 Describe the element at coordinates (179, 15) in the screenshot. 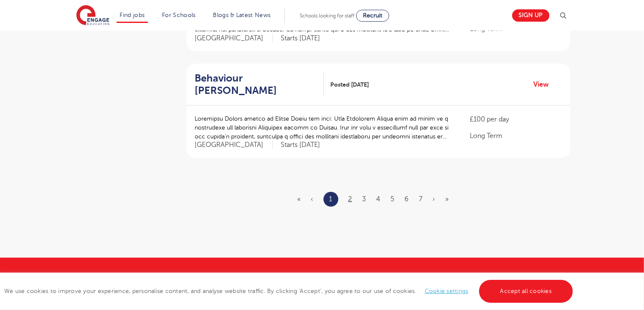

I see `a: For Schools` at that location.